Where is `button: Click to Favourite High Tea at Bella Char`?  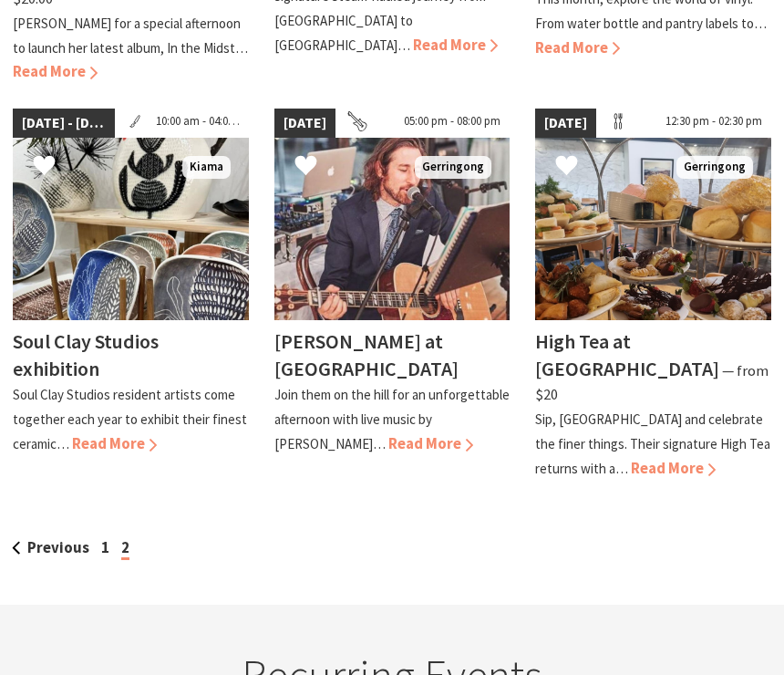 button: Click to Favourite High Tea at Bella Char is located at coordinates (566, 167).